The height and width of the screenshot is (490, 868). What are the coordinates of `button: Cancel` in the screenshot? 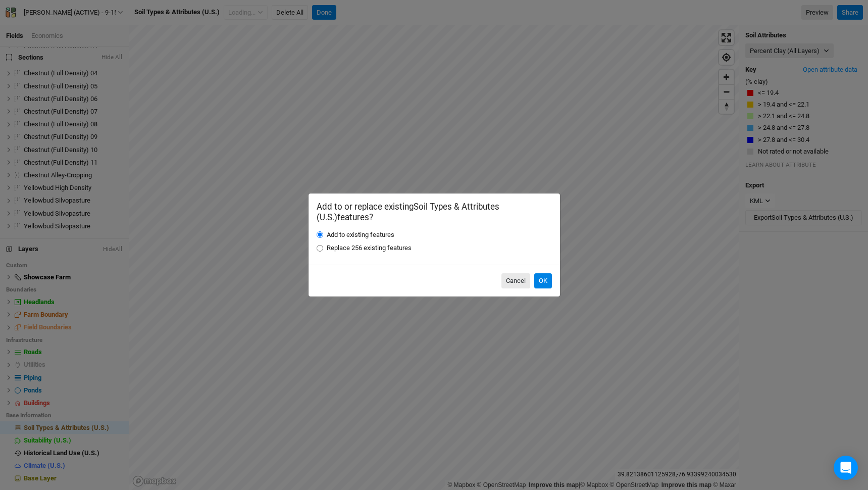 It's located at (515, 281).